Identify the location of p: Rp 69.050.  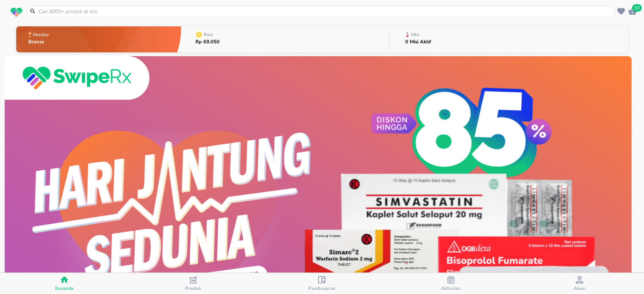
(207, 42).